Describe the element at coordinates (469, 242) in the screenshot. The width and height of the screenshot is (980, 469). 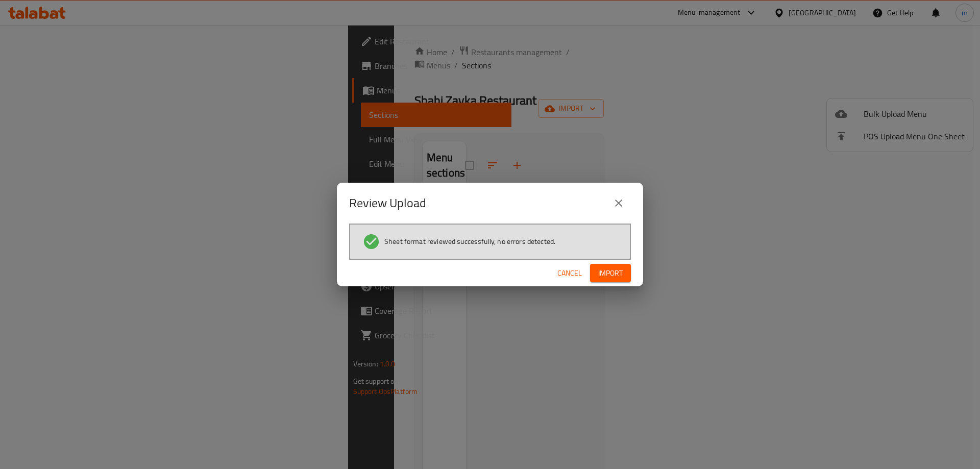
I see `span: Sheet format reviewed successfully, no errors detected.` at that location.